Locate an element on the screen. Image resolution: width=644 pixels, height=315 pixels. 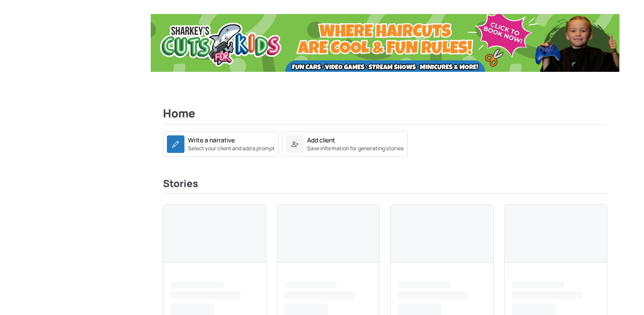
small: Save information for generating stories is located at coordinates (355, 149).